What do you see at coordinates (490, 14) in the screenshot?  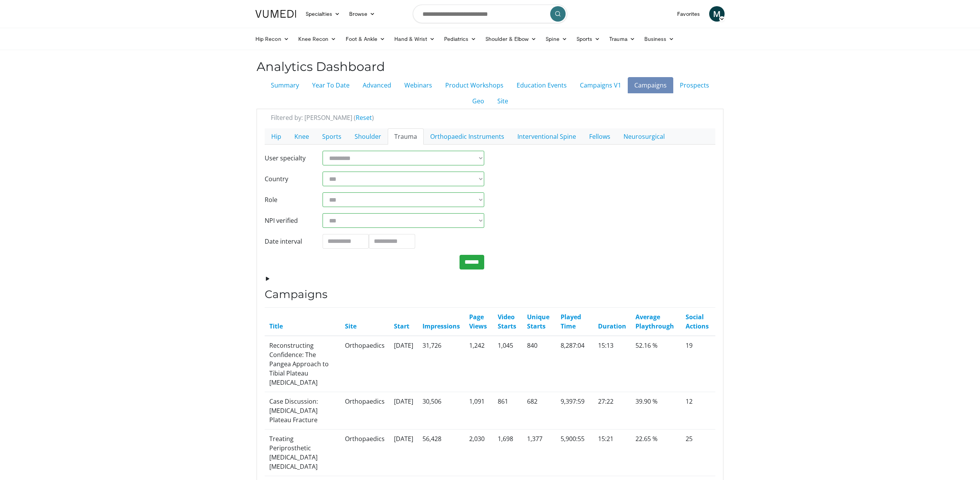 I see `input: Search topics, interventions` at bounding box center [490, 14].